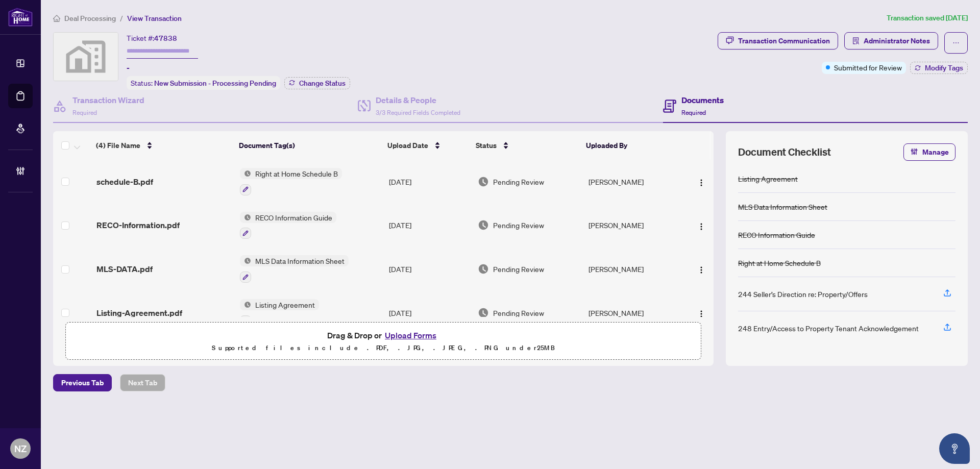 The height and width of the screenshot is (469, 980). Describe the element at coordinates (143, 383) in the screenshot. I see `button: Next Tab` at that location.